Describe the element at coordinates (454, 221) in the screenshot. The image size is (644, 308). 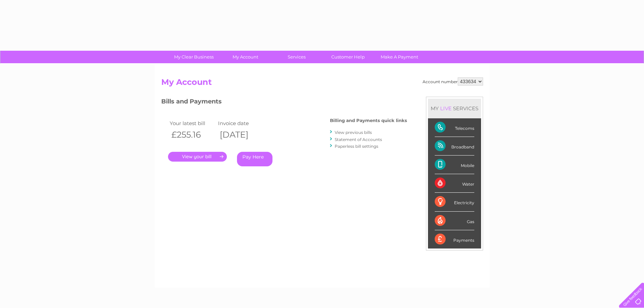
I see `div: Gas` at that location.